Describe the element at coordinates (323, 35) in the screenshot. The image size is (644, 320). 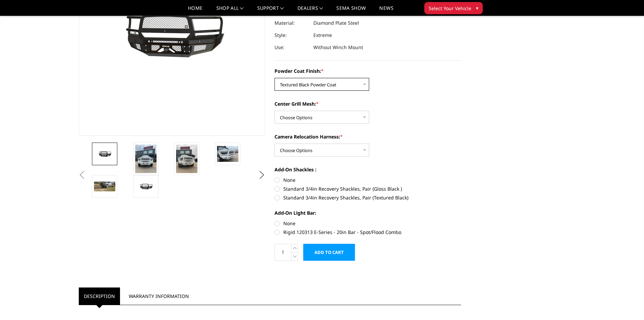
I see `dd: Extreme` at that location.